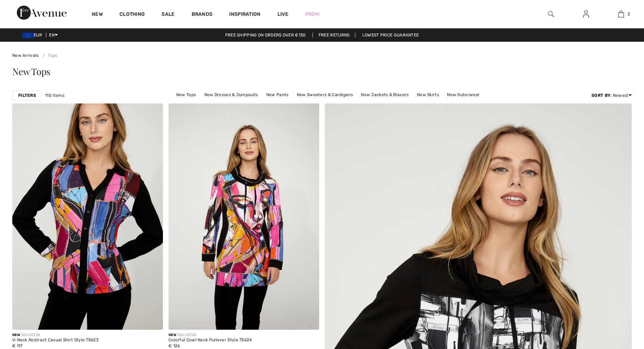 The height and width of the screenshot is (349, 644). Describe the element at coordinates (312, 14) in the screenshot. I see `a: Prom` at that location.